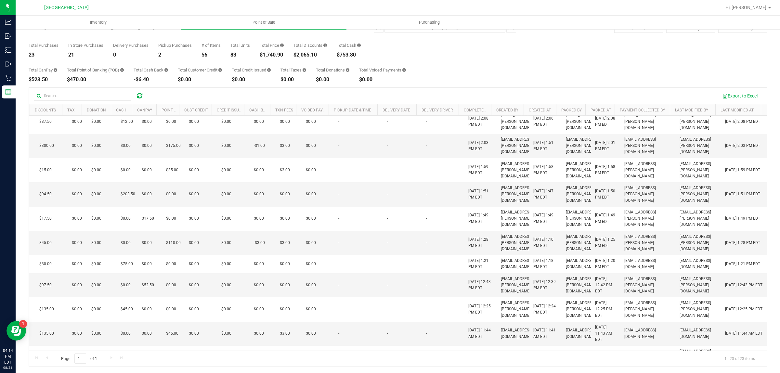 This screenshot has height=373, width=780. I want to click on div: $523.50, so click(43, 80).